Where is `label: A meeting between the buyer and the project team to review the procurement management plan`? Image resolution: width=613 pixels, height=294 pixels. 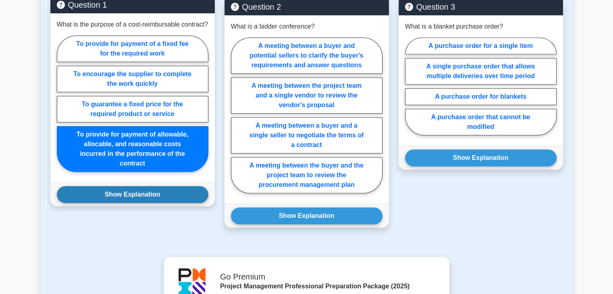
label: A meeting between the buyer and the project team to review the procurement management plan is located at coordinates (307, 175).